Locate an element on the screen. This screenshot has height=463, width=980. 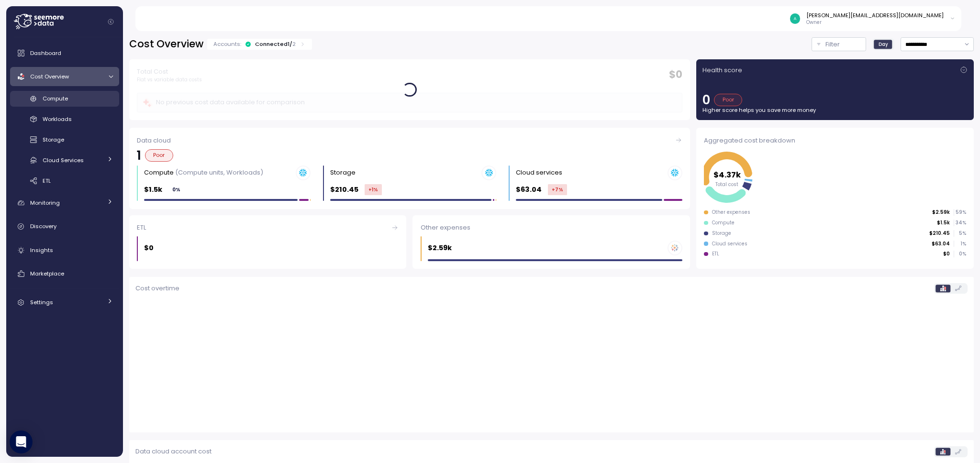
span: Discovery is located at coordinates (43, 227).